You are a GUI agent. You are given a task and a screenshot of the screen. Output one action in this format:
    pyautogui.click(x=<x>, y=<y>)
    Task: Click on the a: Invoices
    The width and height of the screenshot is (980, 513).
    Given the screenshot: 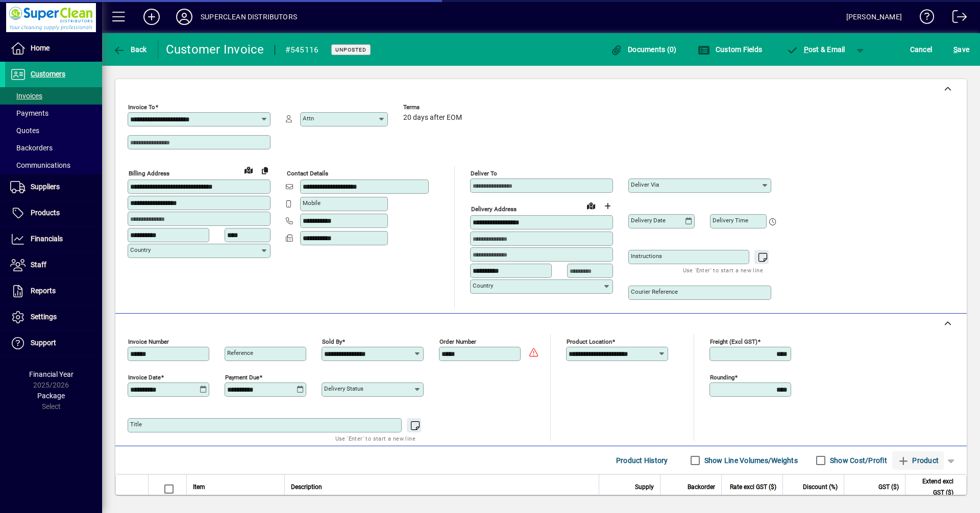 What is the action you would take?
    pyautogui.click(x=54, y=96)
    